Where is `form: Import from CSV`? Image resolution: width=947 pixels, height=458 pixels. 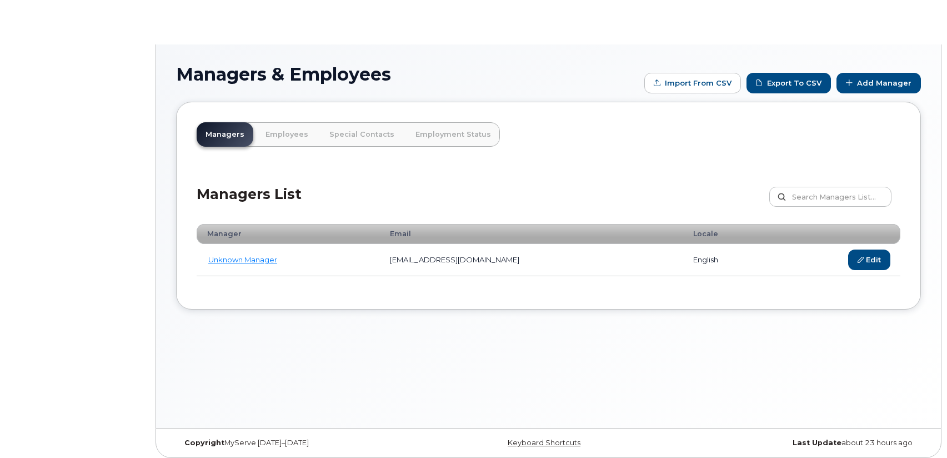
form: Import from CSV is located at coordinates (693, 83).